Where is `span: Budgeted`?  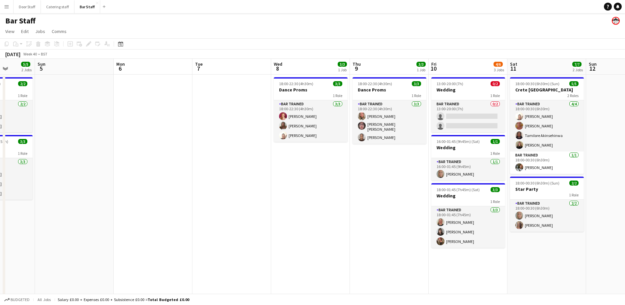 span: Budgeted is located at coordinates (20, 299).